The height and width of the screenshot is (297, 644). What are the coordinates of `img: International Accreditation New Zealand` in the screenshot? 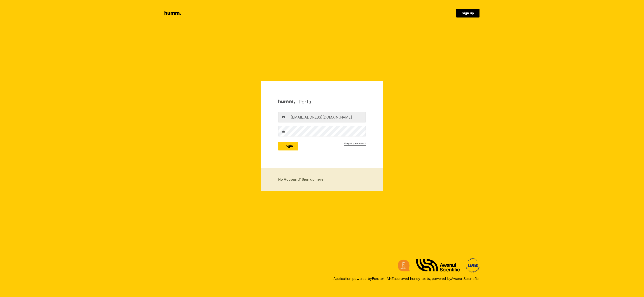 It's located at (473, 265).